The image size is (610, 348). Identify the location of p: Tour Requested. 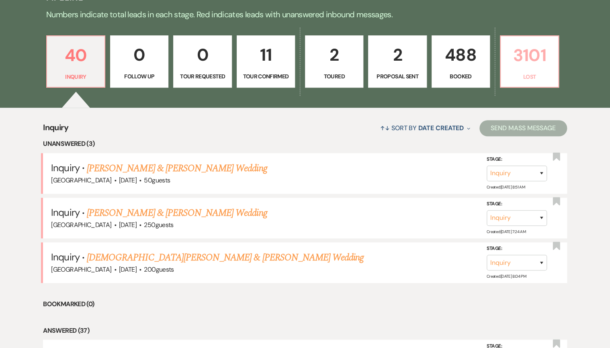
(202, 76).